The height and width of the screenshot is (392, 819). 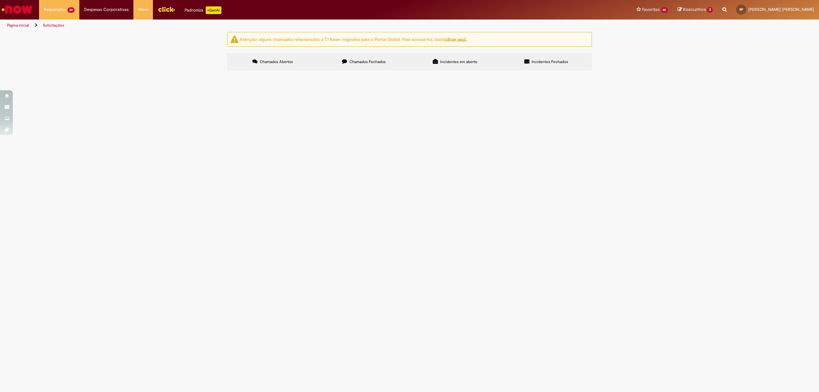 What do you see at coordinates (276, 62) in the screenshot?
I see `span: Chamados Abertos` at bounding box center [276, 62].